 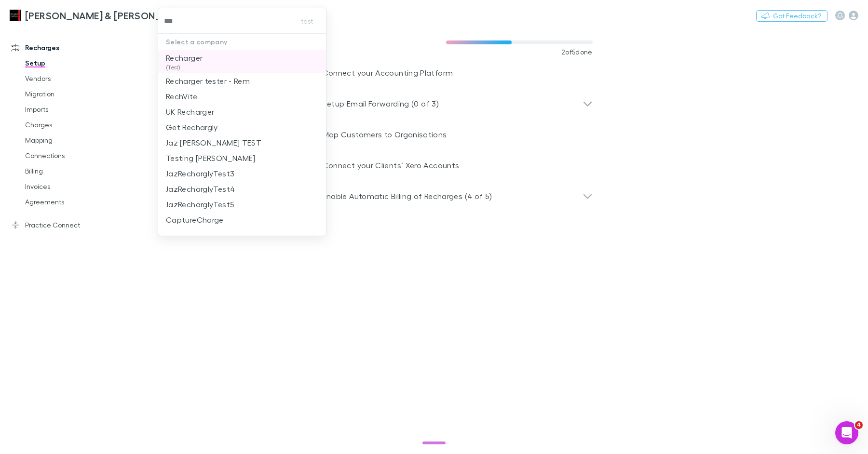 I want to click on p: JazRecharglyTest5, so click(x=200, y=204).